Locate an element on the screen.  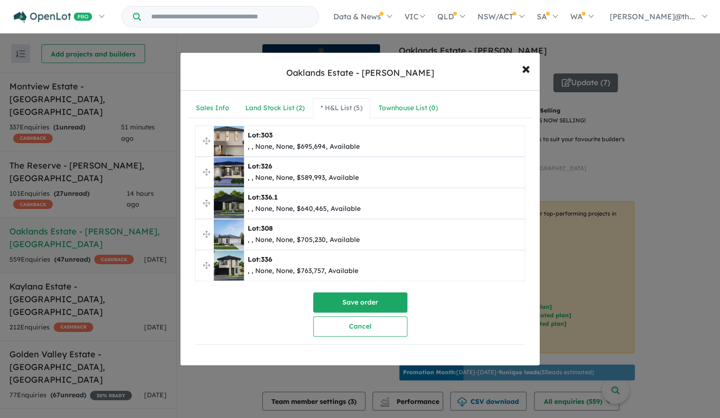
span: 303 is located at coordinates (267, 135).